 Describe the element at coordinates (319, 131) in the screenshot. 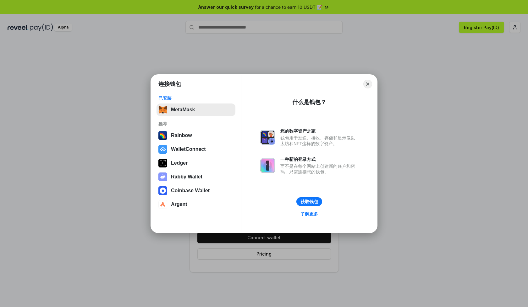

I see `div: 您的数字资产之家` at that location.